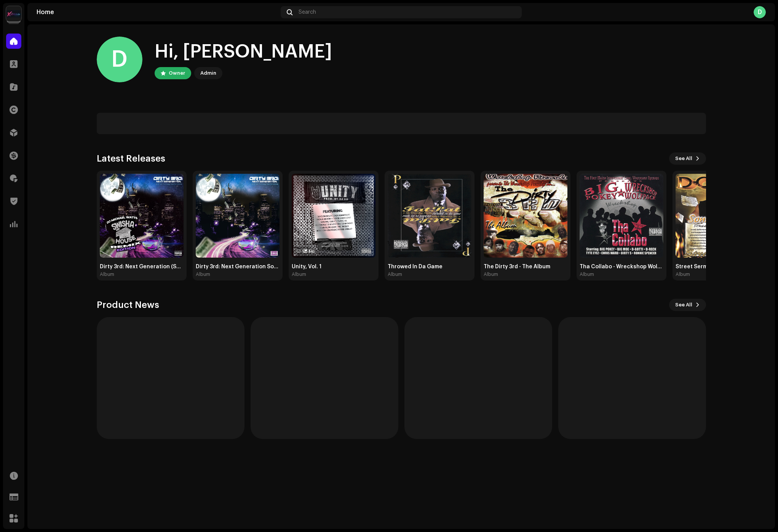 This screenshot has height=532, width=778. What do you see at coordinates (622, 215) in the screenshot?
I see `img: 18b02404-c472-48cc-bf0a-44b639ab178f` at bounding box center [622, 215].